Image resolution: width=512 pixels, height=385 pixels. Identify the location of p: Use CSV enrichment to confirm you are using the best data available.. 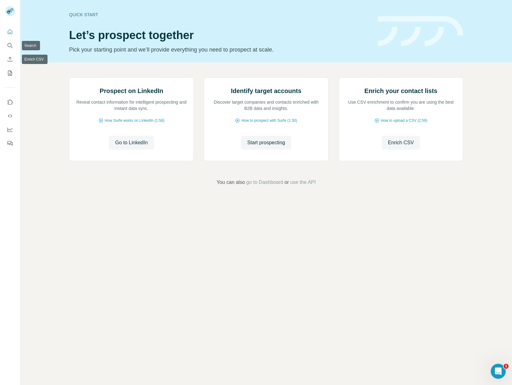
(401, 105).